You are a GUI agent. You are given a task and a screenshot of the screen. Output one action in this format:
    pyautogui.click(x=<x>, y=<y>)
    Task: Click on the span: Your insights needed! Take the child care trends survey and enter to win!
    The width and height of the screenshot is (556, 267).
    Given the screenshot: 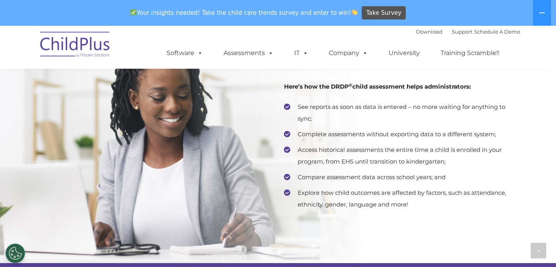 What is the action you would take?
    pyautogui.click(x=244, y=12)
    